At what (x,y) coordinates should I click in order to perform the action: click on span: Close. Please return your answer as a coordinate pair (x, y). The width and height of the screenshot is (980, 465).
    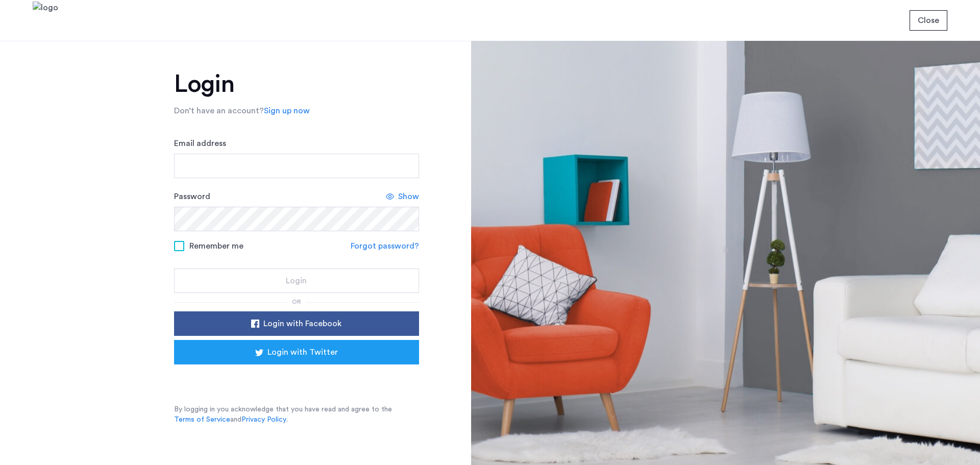
    Looking at the image, I should click on (928, 20).